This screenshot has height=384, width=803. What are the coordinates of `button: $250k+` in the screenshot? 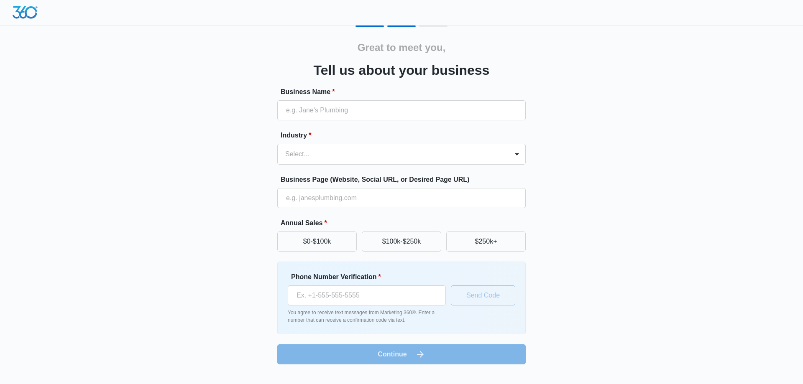 It's located at (486, 242).